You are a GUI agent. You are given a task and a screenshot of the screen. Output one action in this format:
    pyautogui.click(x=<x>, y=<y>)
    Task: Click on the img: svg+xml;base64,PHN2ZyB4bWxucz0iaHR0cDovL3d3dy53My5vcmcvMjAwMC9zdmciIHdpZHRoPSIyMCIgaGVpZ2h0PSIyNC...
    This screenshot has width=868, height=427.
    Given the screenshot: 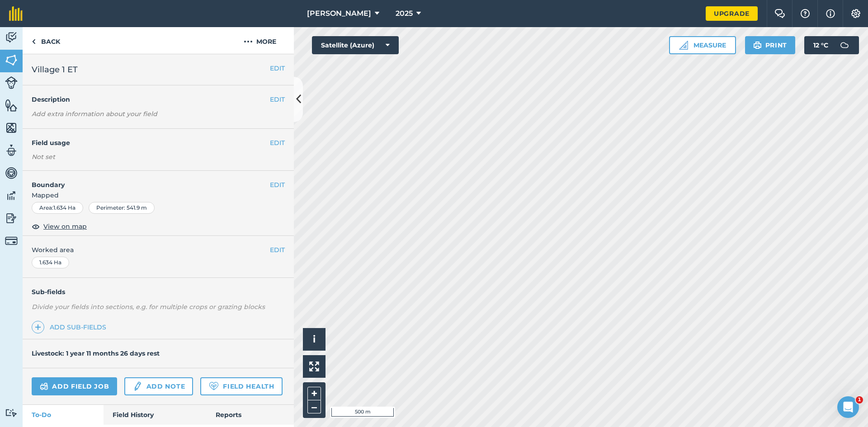 What is the action you would take?
    pyautogui.click(x=248, y=41)
    